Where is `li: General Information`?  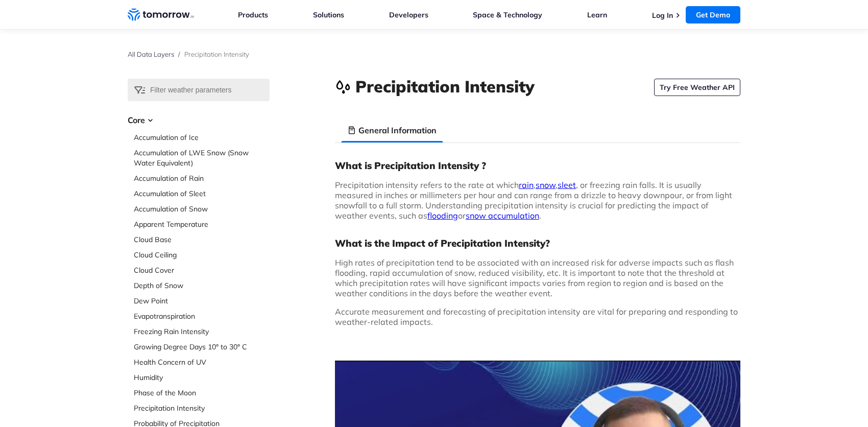 li: General Information is located at coordinates (392, 130).